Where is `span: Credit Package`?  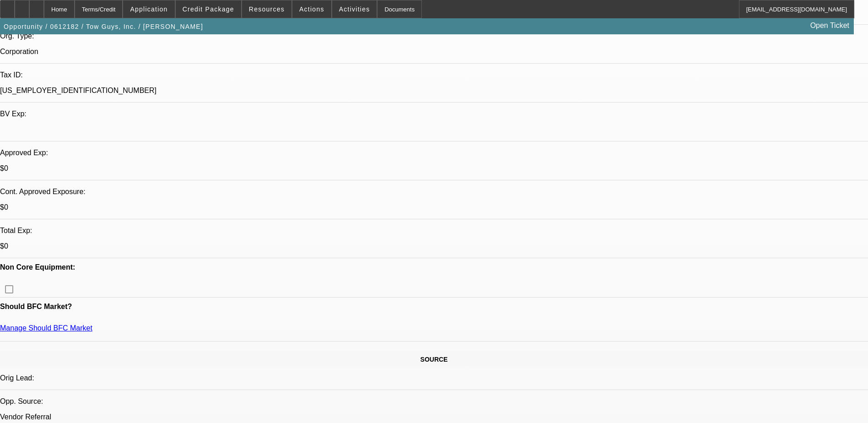
span: Credit Package is located at coordinates (208, 9).